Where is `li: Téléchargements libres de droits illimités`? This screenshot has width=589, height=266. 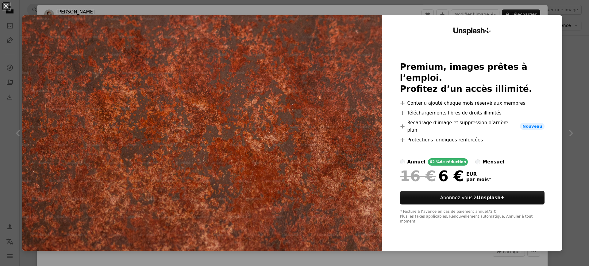
li: Téléchargements libres de droits illimités is located at coordinates (472, 113).